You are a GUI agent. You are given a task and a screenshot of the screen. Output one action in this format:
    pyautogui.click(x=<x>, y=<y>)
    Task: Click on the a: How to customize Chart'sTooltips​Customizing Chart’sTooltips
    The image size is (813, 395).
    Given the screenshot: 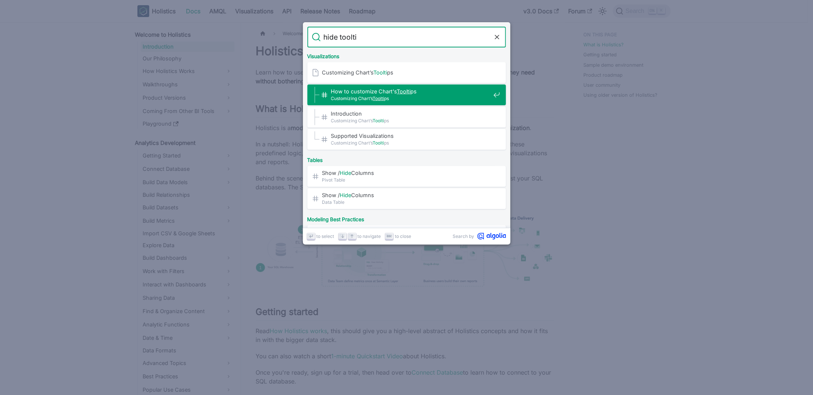 What is the action you would take?
    pyautogui.click(x=407, y=95)
    